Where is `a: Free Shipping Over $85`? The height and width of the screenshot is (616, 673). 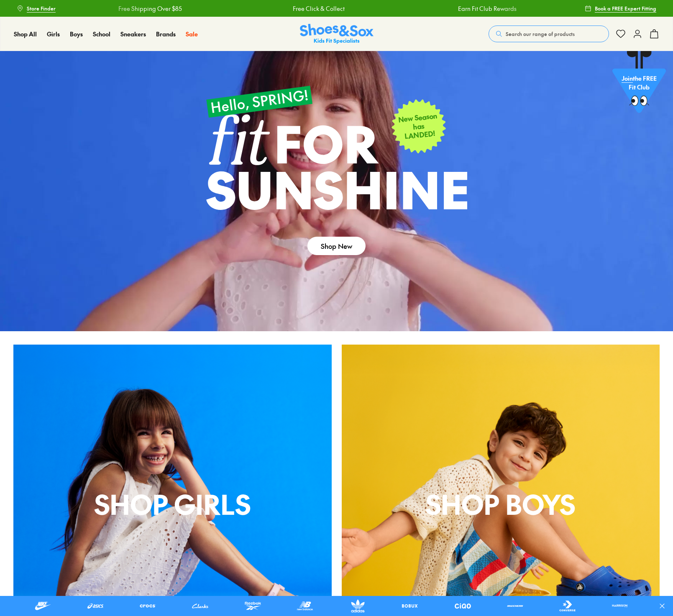 a: Free Shipping Over $85 is located at coordinates (146, 9).